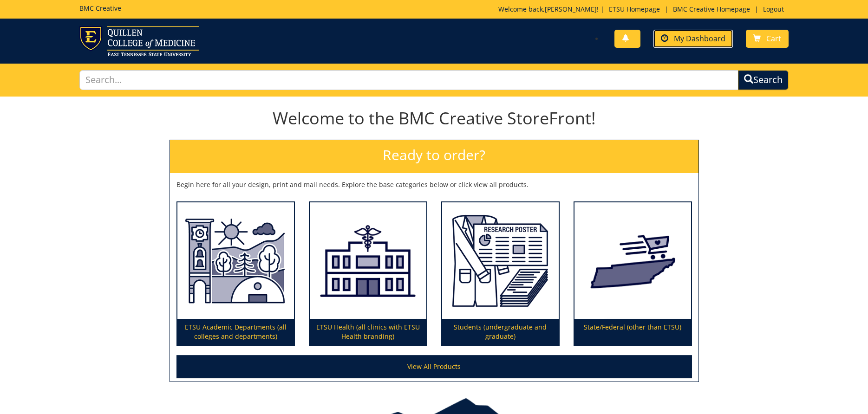  What do you see at coordinates (774, 38) in the screenshot?
I see `span: Cart` at bounding box center [774, 38].